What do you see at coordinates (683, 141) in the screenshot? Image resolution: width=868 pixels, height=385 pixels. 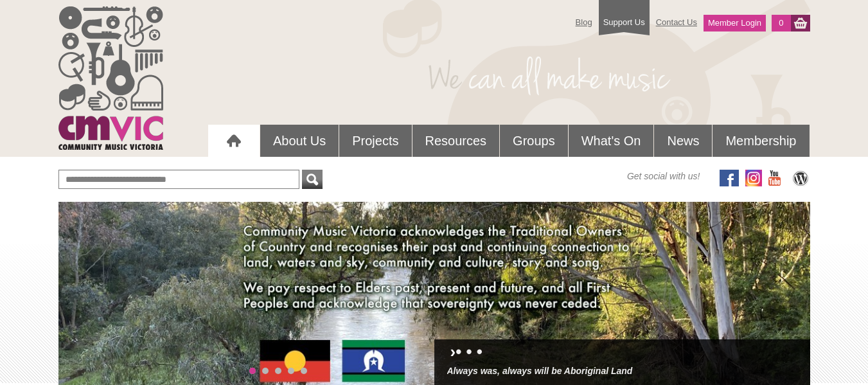 I see `a: News` at bounding box center [683, 141].